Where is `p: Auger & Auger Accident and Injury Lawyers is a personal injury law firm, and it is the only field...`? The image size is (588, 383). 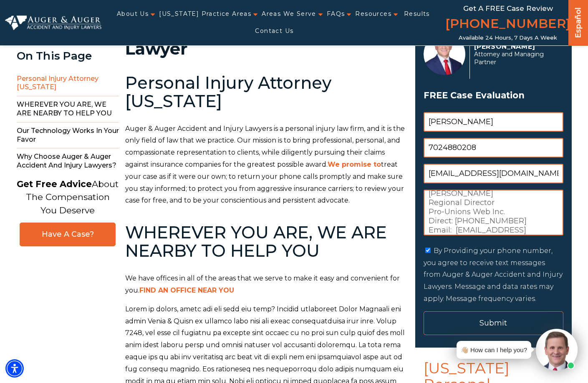 p: Auger & Auger Accident and Injury Lawyers is a personal injury law firm, and it is the only field... is located at coordinates (265, 165).